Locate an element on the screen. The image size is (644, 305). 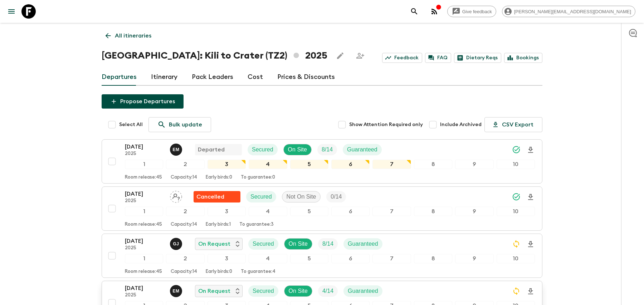
button: Propose Departures is located at coordinates (142, 101).